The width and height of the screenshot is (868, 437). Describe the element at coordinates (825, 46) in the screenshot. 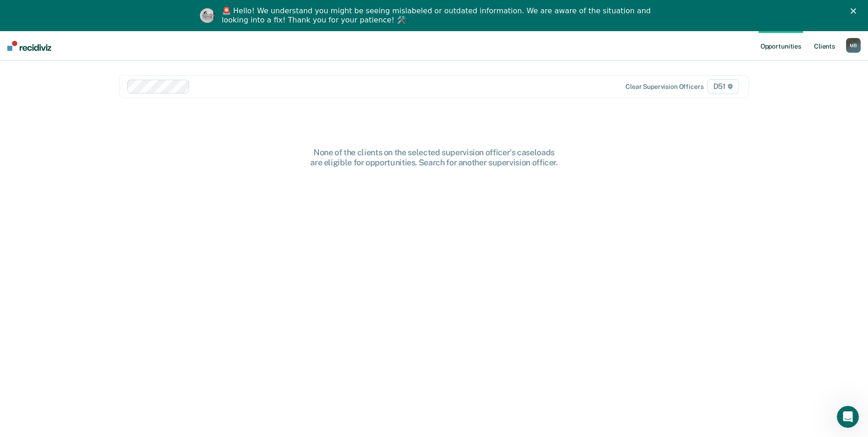

I see `a: Clients` at that location.